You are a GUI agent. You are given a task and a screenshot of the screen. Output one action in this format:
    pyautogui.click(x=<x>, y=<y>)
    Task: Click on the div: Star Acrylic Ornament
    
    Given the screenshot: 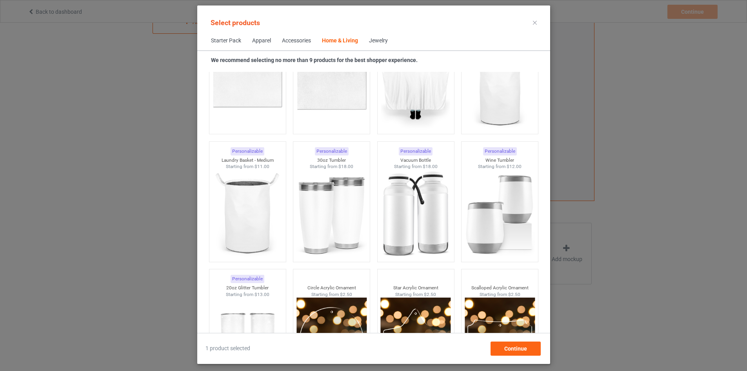 What is the action you would take?
    pyautogui.click(x=415, y=288)
    